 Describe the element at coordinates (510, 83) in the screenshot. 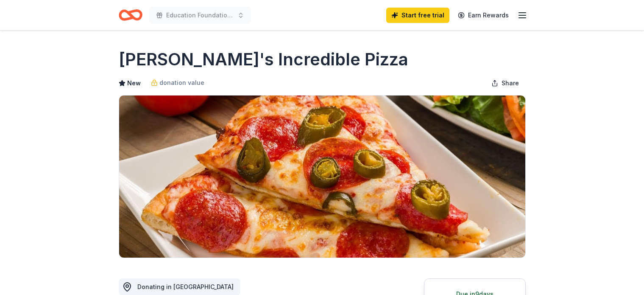

I see `span: Share` at that location.